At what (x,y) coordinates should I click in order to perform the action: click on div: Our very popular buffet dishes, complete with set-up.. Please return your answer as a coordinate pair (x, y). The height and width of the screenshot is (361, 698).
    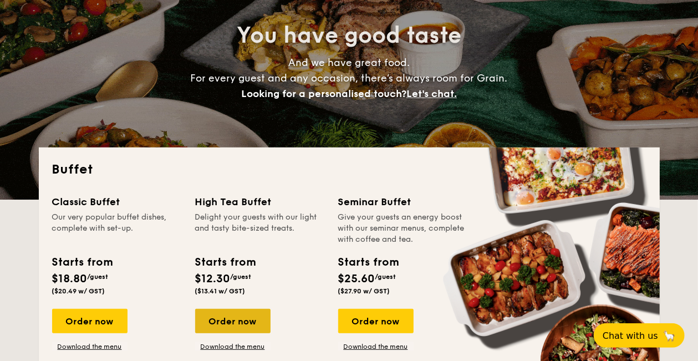
    Looking at the image, I should click on (117, 229).